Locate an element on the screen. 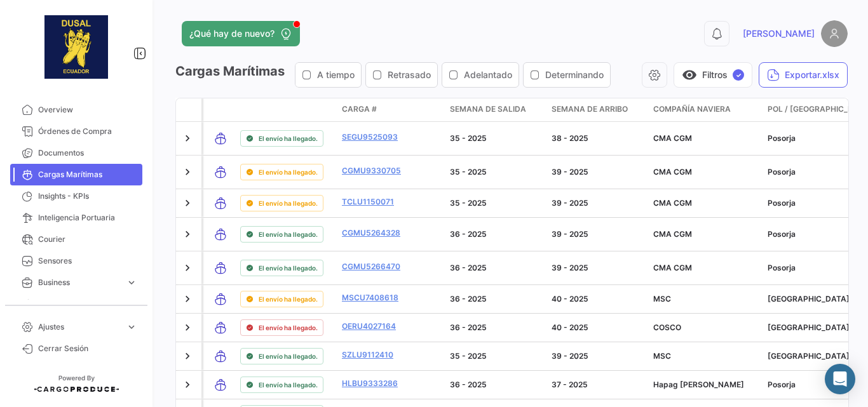 The image size is (868, 407). span: ¿Qué hay de nuevo? is located at coordinates (232, 34).